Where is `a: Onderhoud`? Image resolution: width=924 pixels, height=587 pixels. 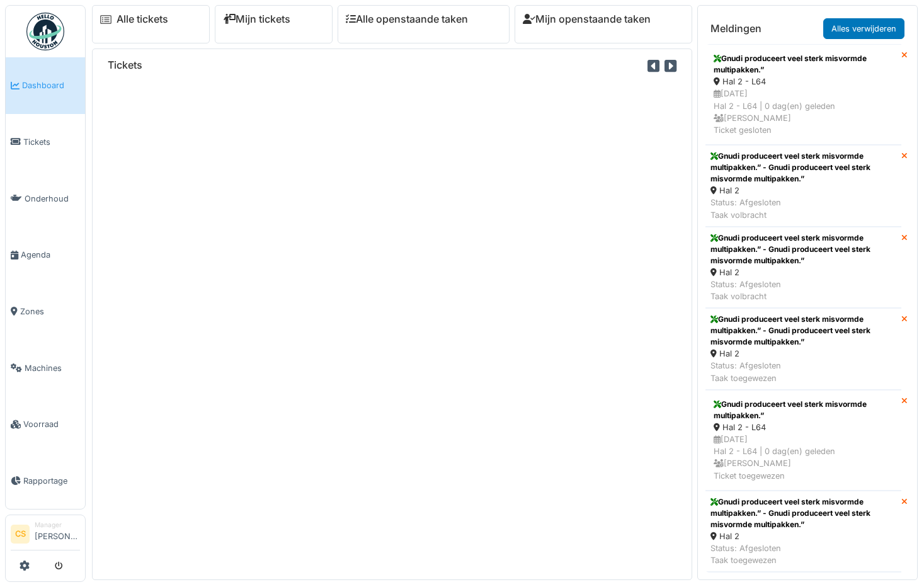
a: Onderhoud is located at coordinates (45, 198).